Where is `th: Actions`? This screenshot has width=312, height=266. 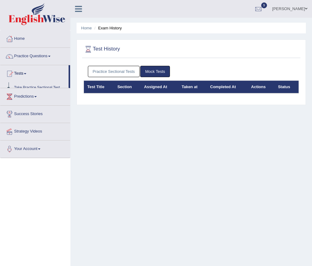 th: Actions is located at coordinates (261, 87).